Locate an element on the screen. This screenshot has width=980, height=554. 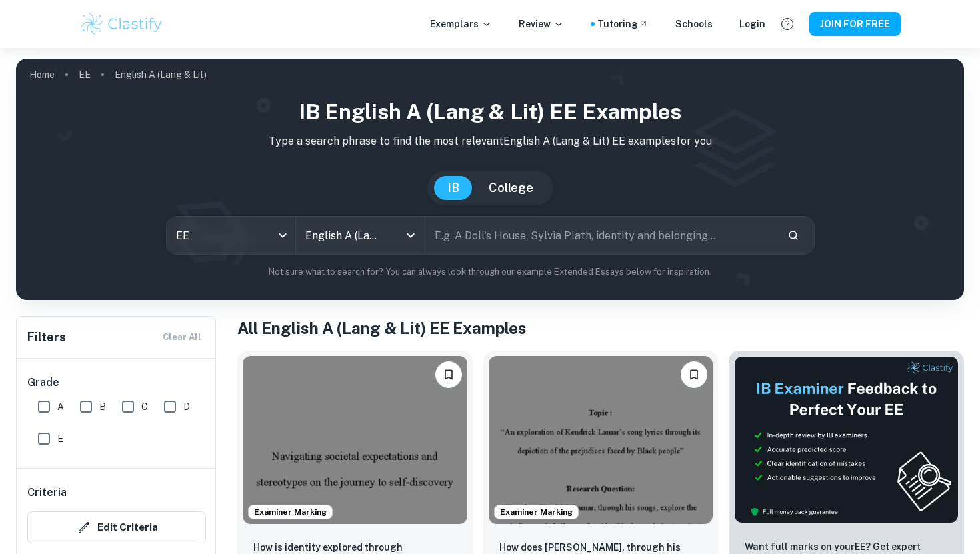
a: Tutoring is located at coordinates (622, 24).